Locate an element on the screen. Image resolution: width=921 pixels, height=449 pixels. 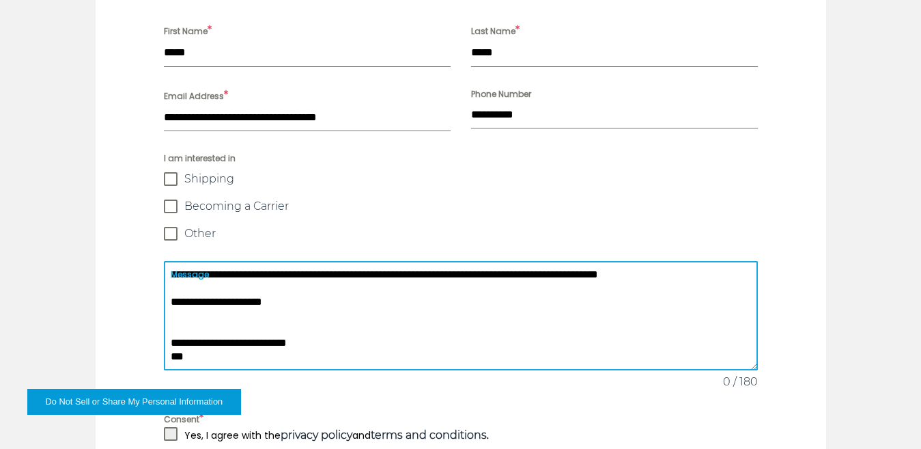
label: Shipping is located at coordinates (461, 179).